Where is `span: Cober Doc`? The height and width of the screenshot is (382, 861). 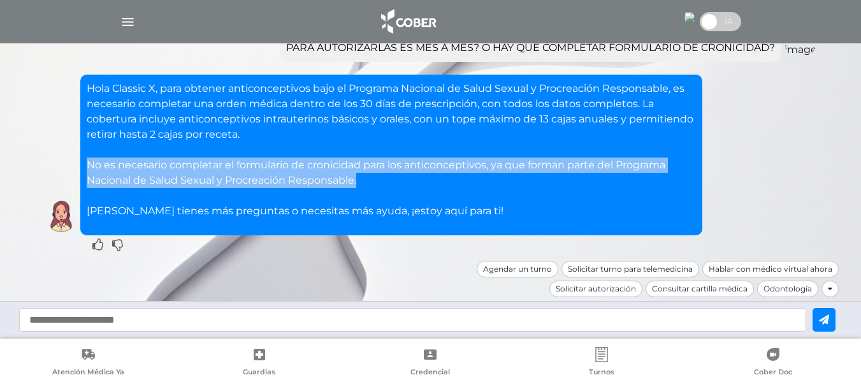
span: Cober Doc is located at coordinates (773, 373).